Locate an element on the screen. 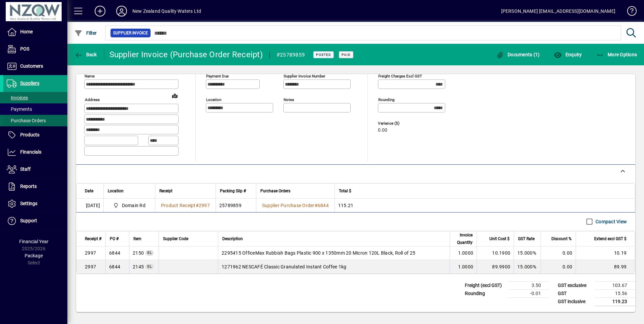 The image size is (644, 324). span: Date is located at coordinates (89, 191).